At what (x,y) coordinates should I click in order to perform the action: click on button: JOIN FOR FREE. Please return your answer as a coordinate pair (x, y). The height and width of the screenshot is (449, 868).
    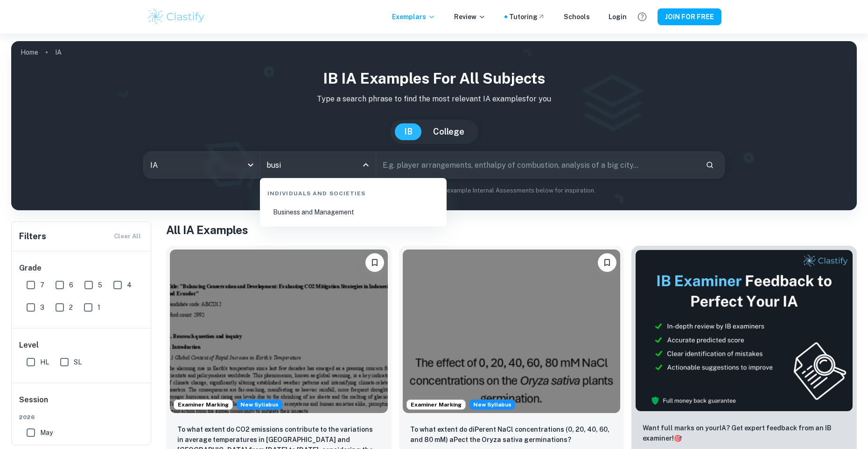
    Looking at the image, I should click on (689, 17).